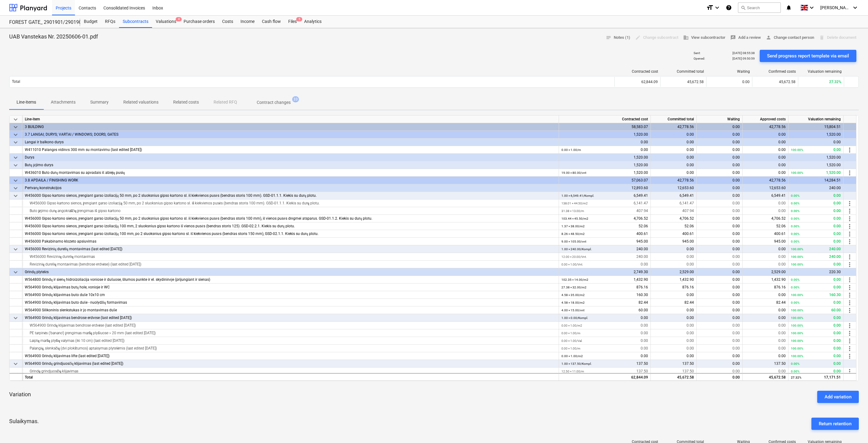 Image resolution: width=868 pixels, height=443 pixels. What do you see at coordinates (686, 218) in the screenshot?
I see `span: 4,706.52` at bounding box center [686, 218].